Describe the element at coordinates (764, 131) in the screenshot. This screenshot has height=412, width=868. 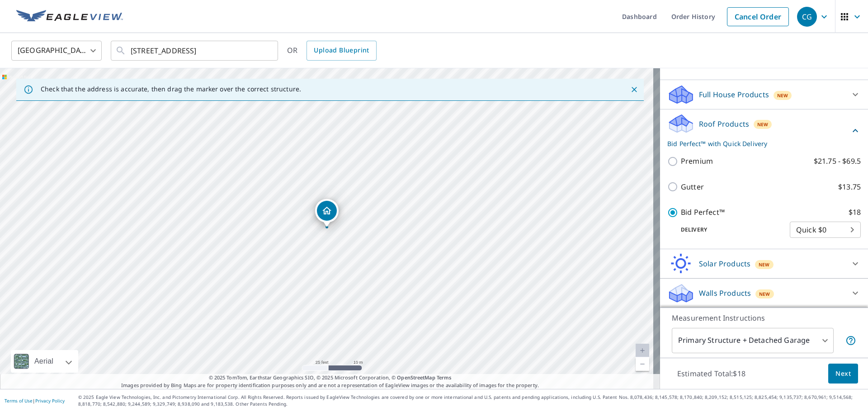
I see `div: Roof ProductsNewBid Perfect™ with Quick Delivery` at that location.